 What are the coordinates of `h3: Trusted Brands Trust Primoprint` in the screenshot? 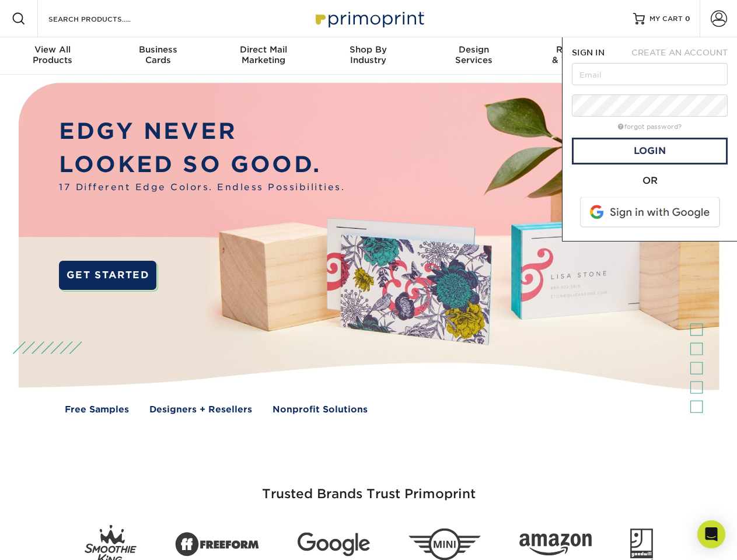 It's located at (368, 487).